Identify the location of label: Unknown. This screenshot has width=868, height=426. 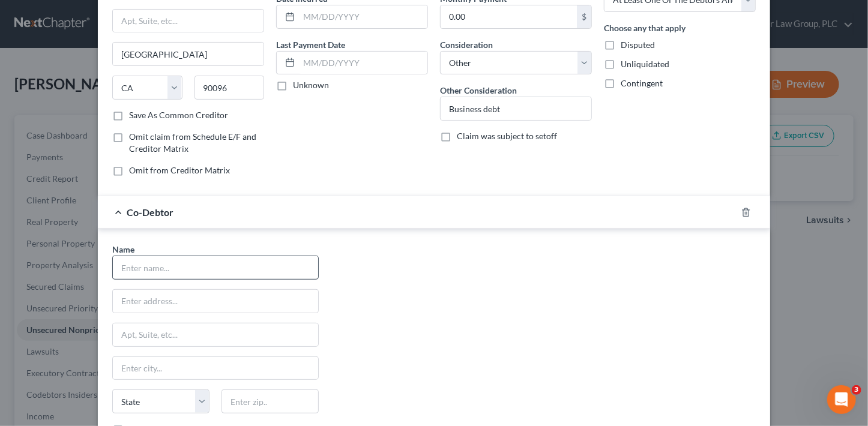
(311, 85).